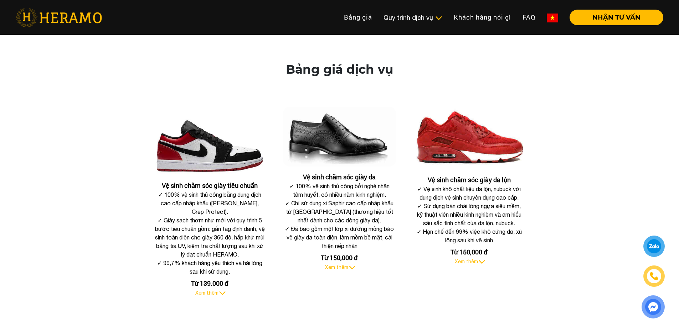  I want to click on div: Từ 139.000 đ, so click(210, 284).